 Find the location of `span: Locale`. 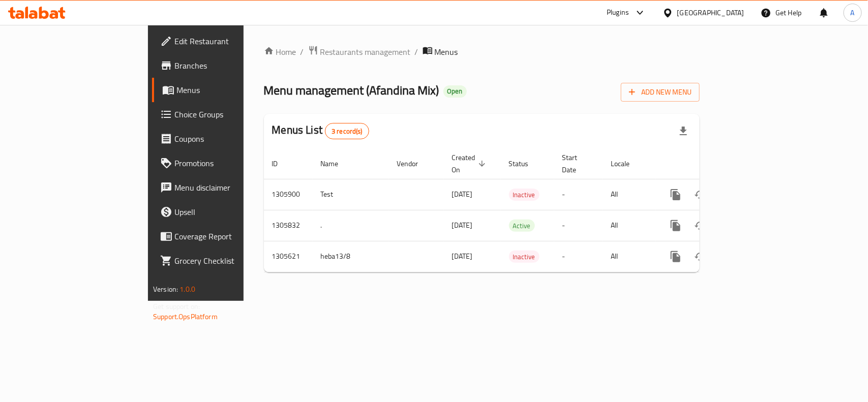

span: Locale is located at coordinates (627, 164).